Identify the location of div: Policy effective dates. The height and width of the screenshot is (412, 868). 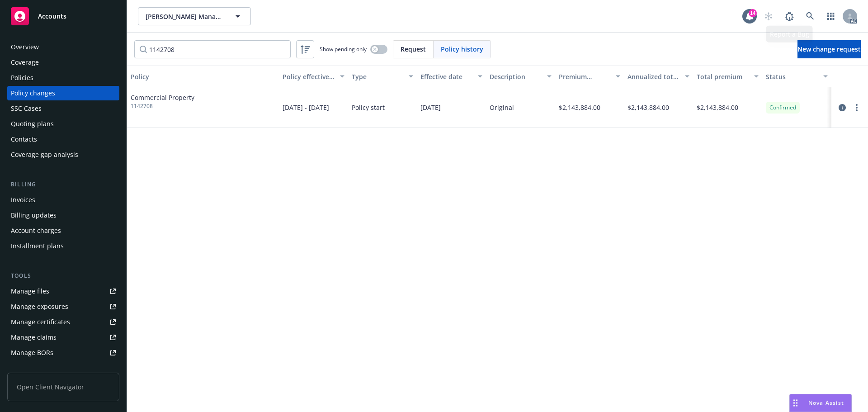
(308, 77).